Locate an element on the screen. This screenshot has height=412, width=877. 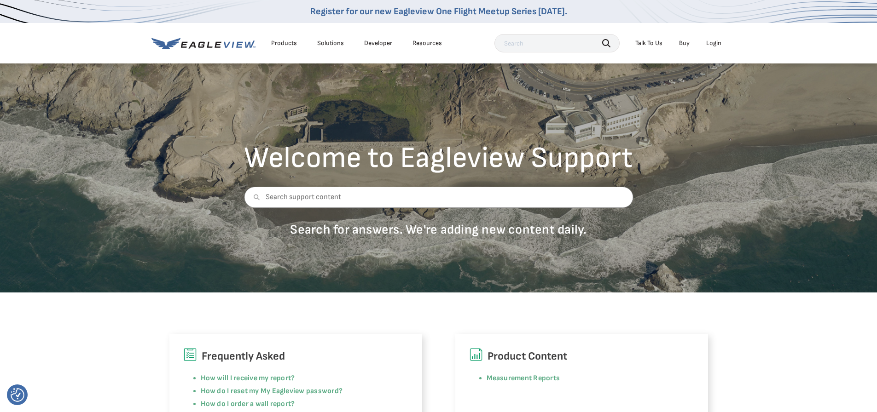
a: How will I receive my report? is located at coordinates (248, 378).